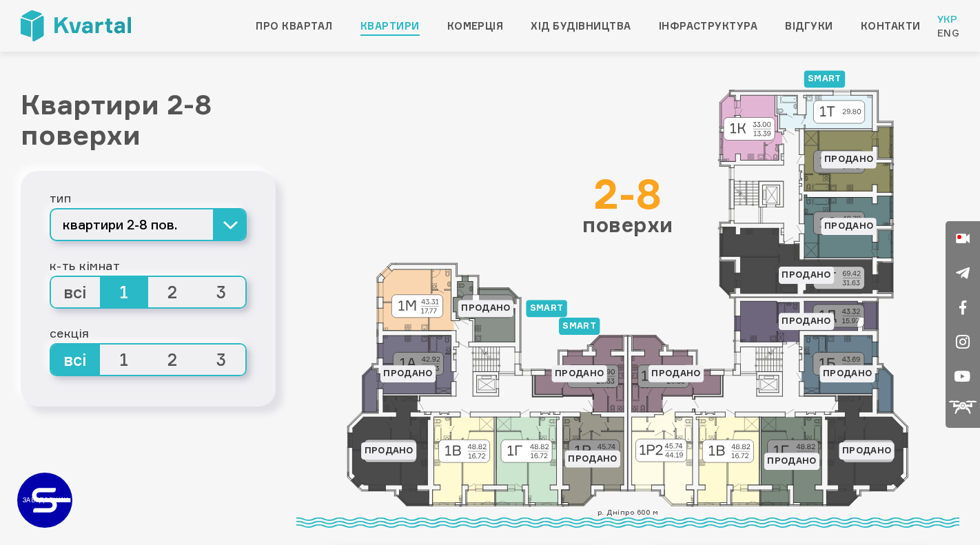 The width and height of the screenshot is (980, 545). I want to click on a: Укр, so click(948, 19).